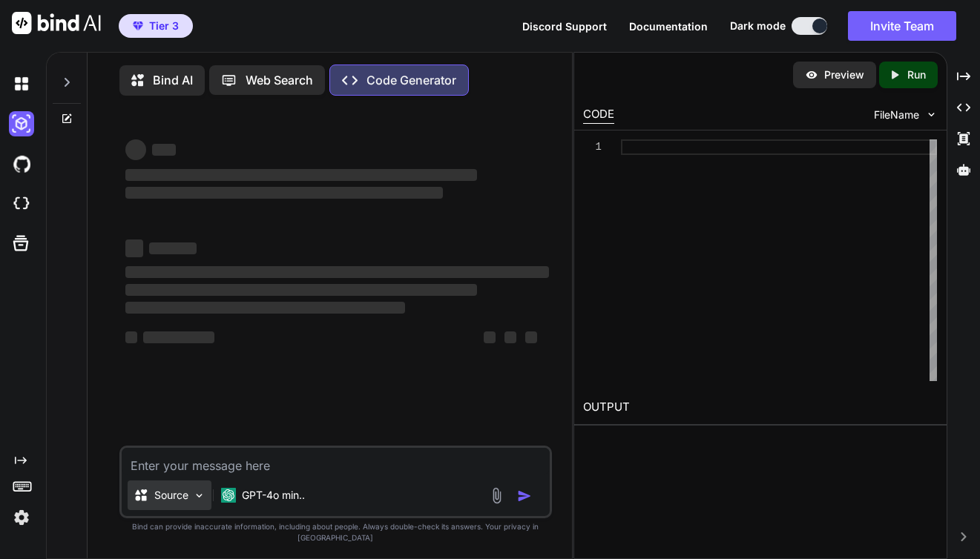  I want to click on img: icon, so click(524, 496).